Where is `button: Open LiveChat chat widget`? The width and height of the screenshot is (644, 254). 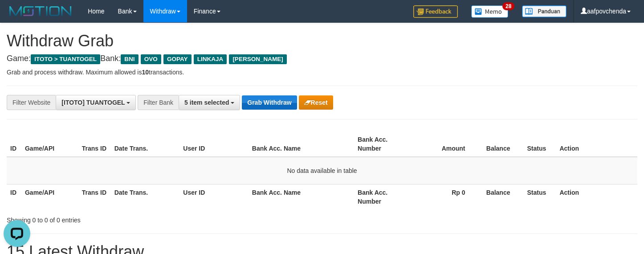 button: Open LiveChat chat widget is located at coordinates (17, 17).